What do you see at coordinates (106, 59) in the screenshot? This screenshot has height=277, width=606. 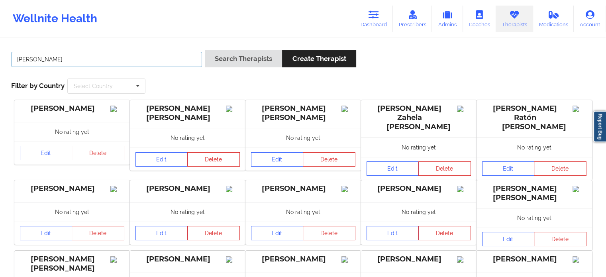 I see `input: Search Keywords` at bounding box center [106, 59].